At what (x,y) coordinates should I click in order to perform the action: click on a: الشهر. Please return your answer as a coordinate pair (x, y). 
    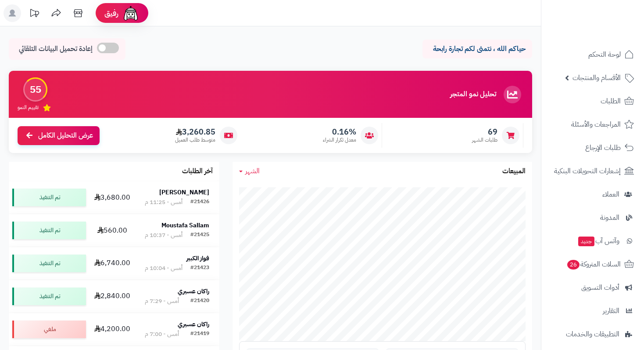
    Looking at the image, I should click on (249, 171).